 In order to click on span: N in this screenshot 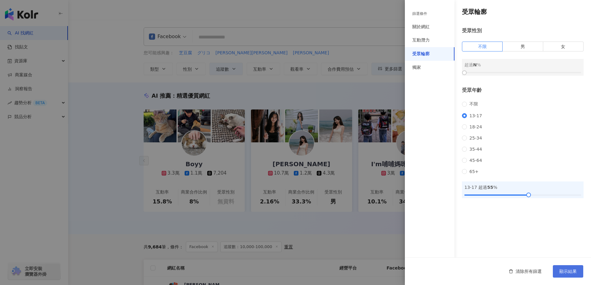, I will do `click(475, 65)`.